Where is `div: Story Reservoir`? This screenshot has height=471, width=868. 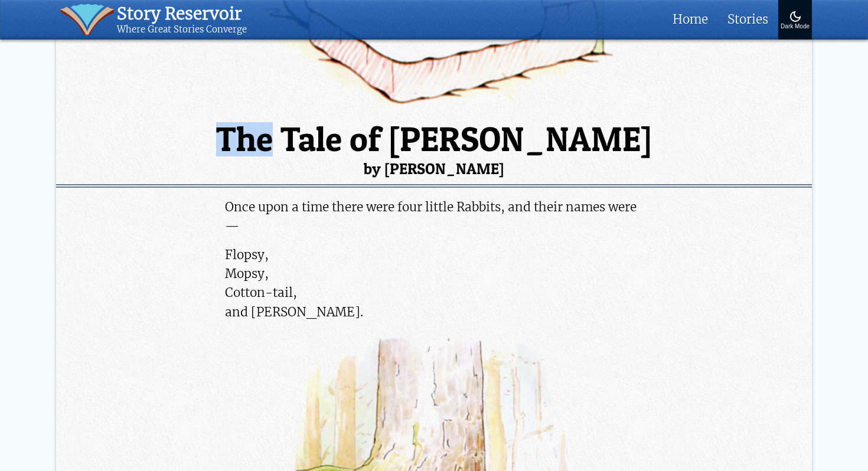 div: Story Reservoir is located at coordinates (182, 14).